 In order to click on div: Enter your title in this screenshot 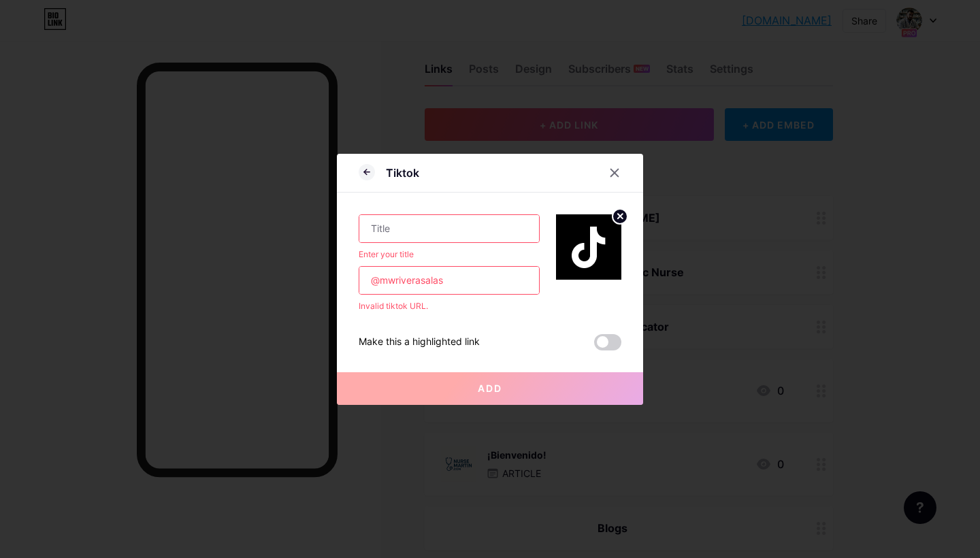, I will do `click(449, 254)`.